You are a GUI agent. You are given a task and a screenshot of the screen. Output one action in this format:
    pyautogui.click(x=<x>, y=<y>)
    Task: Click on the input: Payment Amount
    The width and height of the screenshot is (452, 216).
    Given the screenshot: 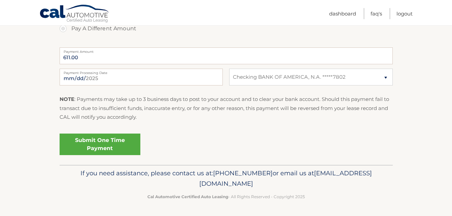 What is the action you would take?
    pyautogui.click(x=226, y=56)
    